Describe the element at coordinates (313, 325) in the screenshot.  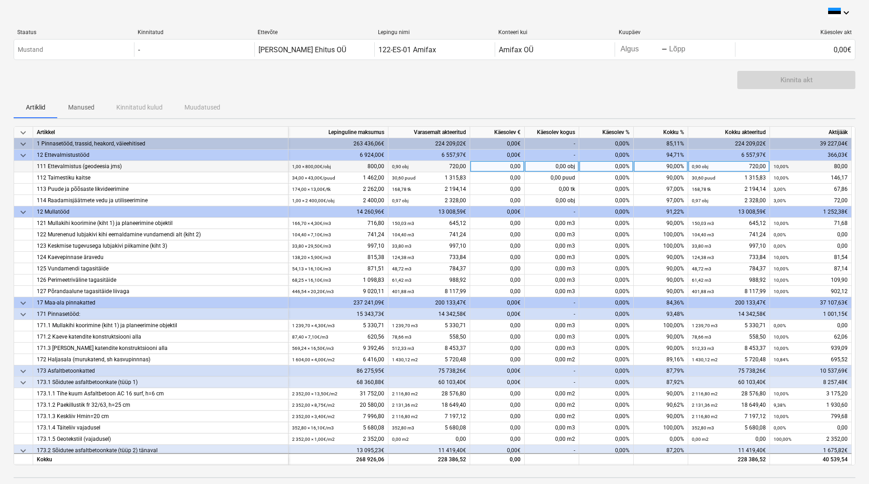
I see `small: 1 239,70 × 4,30€ / m3` at that location.